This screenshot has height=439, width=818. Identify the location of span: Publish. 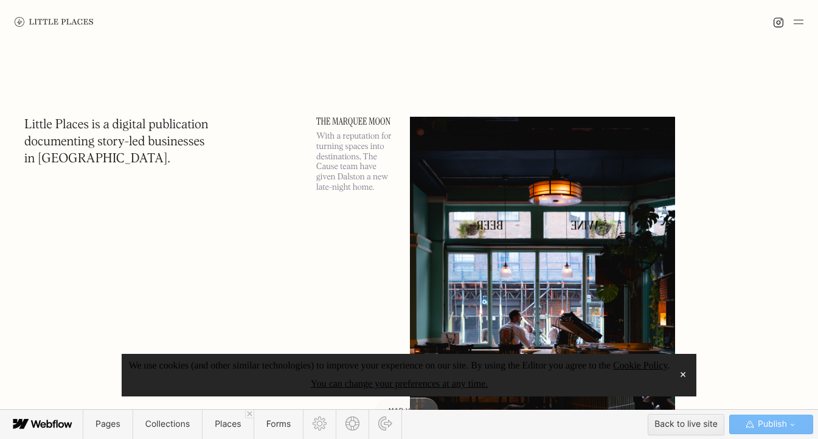
(771, 424).